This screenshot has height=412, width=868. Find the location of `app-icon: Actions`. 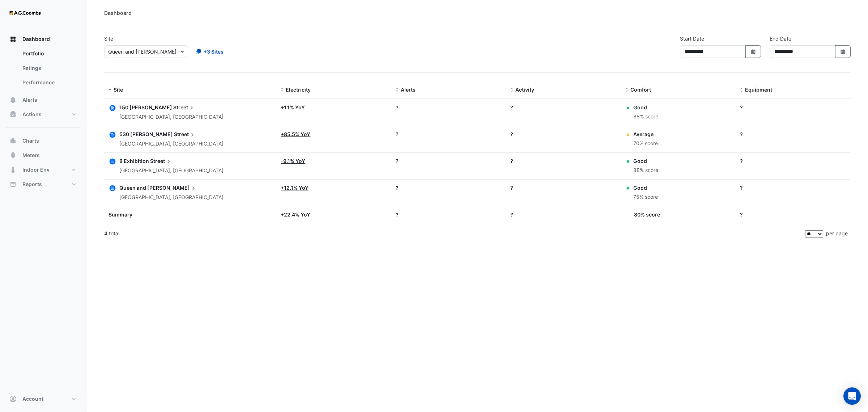

app-icon: Actions is located at coordinates (13, 115).